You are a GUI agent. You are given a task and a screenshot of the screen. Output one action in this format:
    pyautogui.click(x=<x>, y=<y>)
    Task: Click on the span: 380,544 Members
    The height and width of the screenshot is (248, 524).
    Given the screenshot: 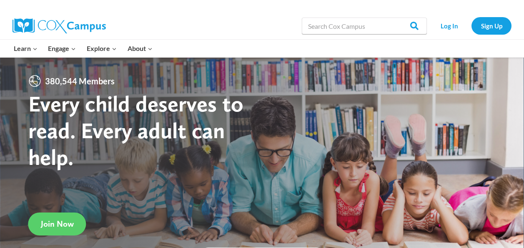 What is the action you would take?
    pyautogui.click(x=80, y=81)
    